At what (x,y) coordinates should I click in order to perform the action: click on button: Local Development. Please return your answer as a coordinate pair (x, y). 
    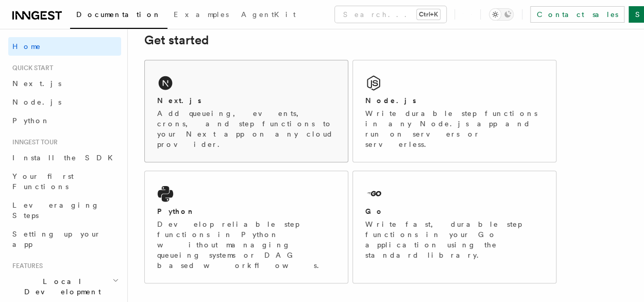
    Looking at the image, I should click on (64, 287).